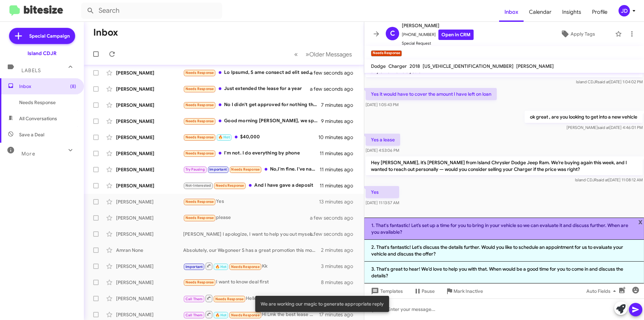  I want to click on span: Labels, so click(31, 70).